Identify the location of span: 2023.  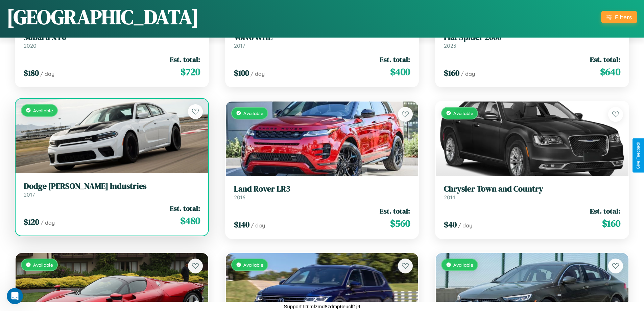
(450, 45).